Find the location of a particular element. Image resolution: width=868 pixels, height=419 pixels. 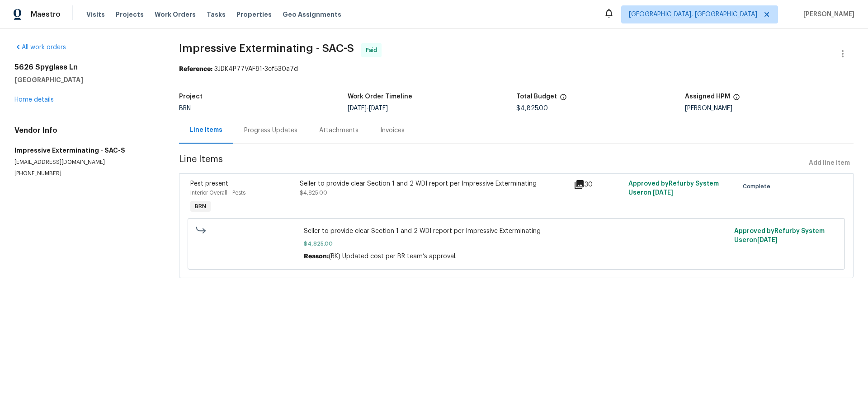

h5: Assigned HPM is located at coordinates (707, 97).